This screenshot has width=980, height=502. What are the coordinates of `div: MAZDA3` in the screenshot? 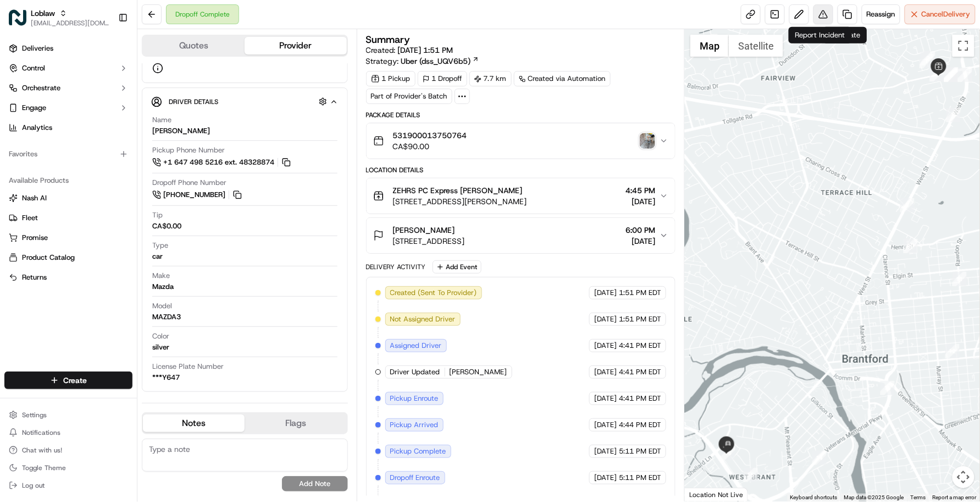 It's located at (167, 317).